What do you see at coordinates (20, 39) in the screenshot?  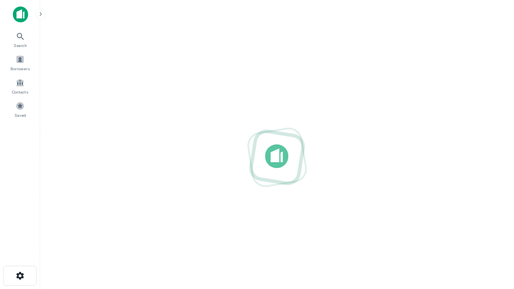 I see `div: Search` at bounding box center [20, 39].